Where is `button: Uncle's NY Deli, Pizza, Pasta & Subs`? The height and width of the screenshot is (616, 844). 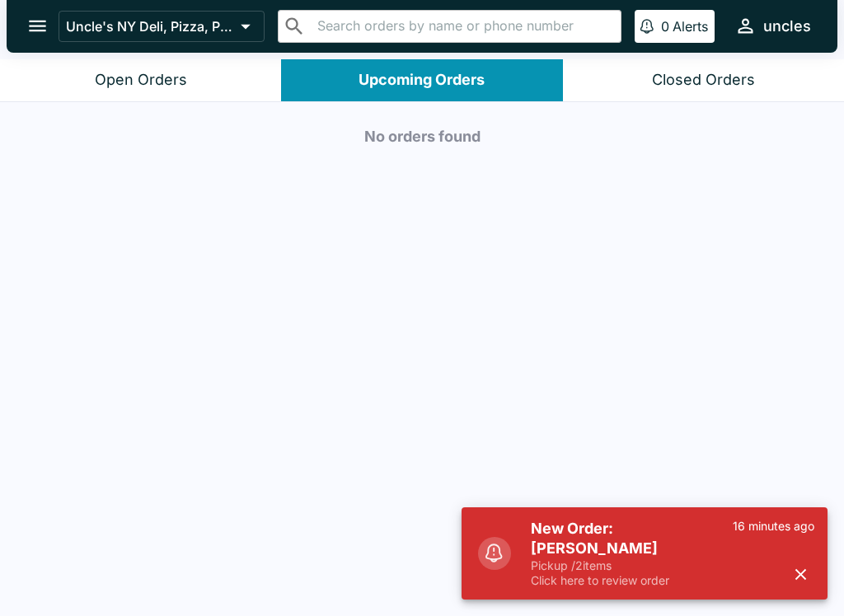 button: Uncle's NY Deli, Pizza, Pasta & Subs is located at coordinates (161, 26).